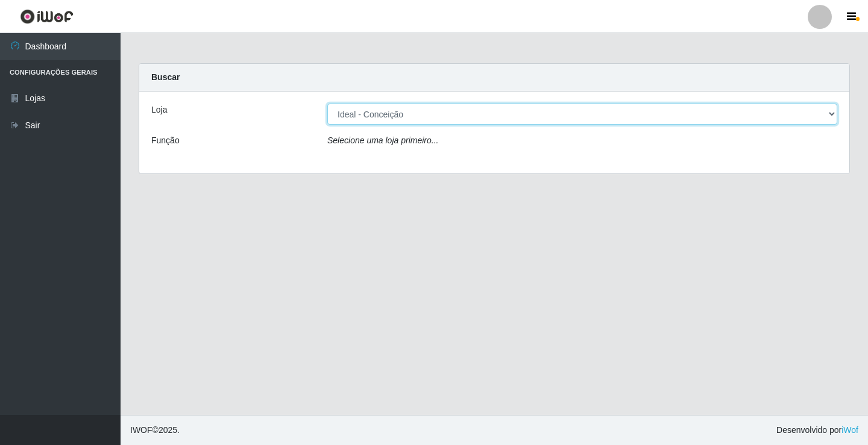 The height and width of the screenshot is (445, 868). I want to click on span: Desenvolvido por, so click(817, 430).